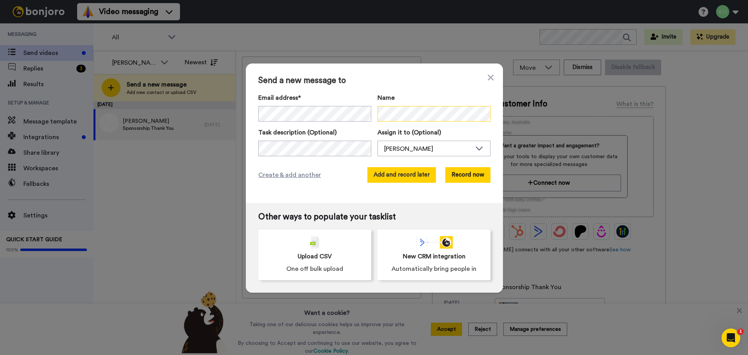  What do you see at coordinates (434, 256) in the screenshot?
I see `span: New CRM integration` at bounding box center [434, 256].